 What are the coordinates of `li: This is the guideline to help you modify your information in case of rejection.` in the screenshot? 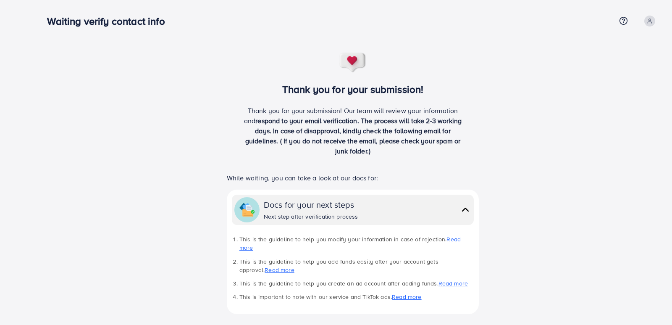 It's located at (356, 243).